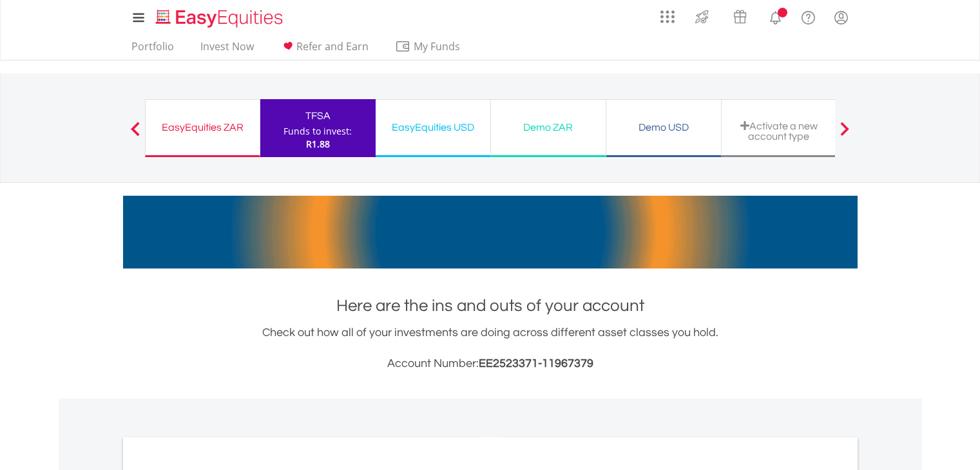 This screenshot has height=470, width=980. I want to click on img: thrive-v2.svg, so click(702, 16).